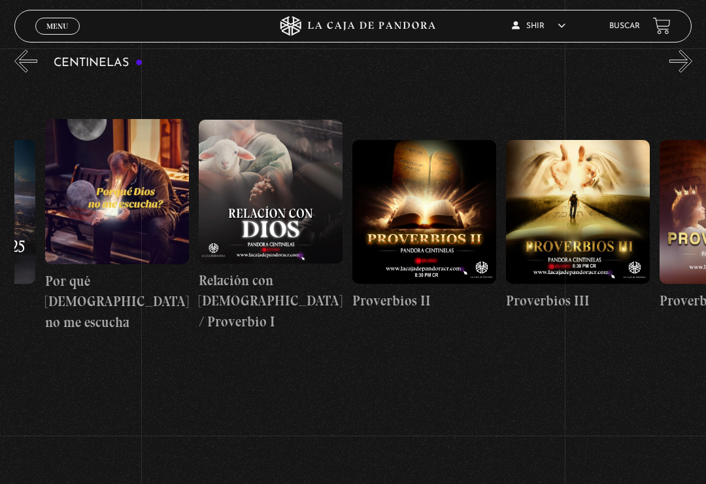  Describe the element at coordinates (538, 26) in the screenshot. I see `span: Shir` at that location.